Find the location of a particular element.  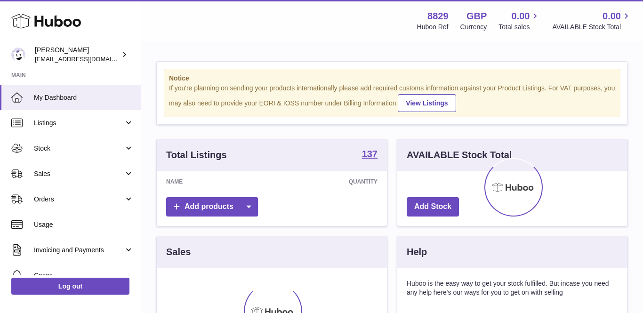

span: Listings is located at coordinates (79, 123).